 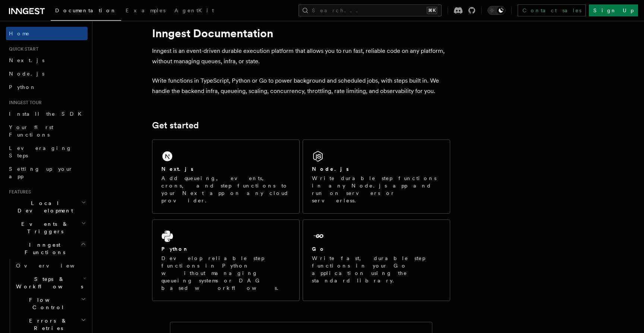 I want to click on a: Install the SDK, so click(x=47, y=114).